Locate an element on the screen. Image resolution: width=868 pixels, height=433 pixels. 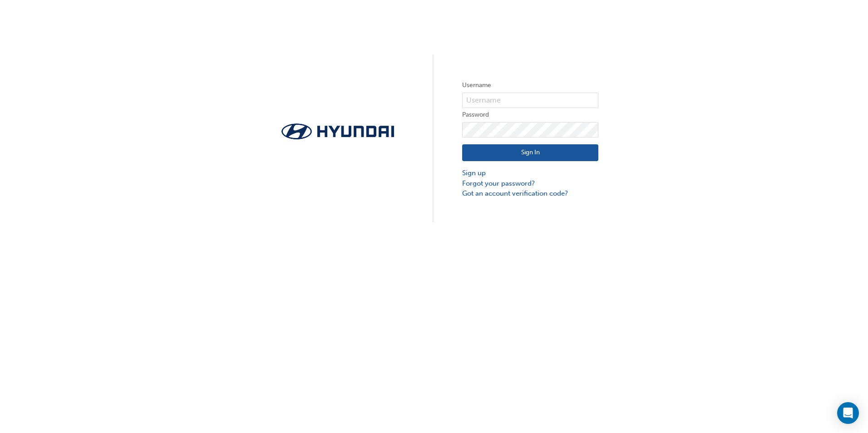
button: Sign In is located at coordinates (530, 153).